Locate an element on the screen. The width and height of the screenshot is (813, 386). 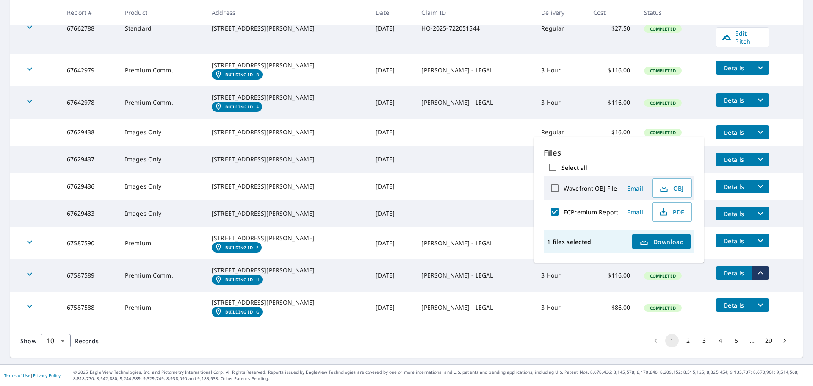
button: Go to page 2 is located at coordinates (688, 341).